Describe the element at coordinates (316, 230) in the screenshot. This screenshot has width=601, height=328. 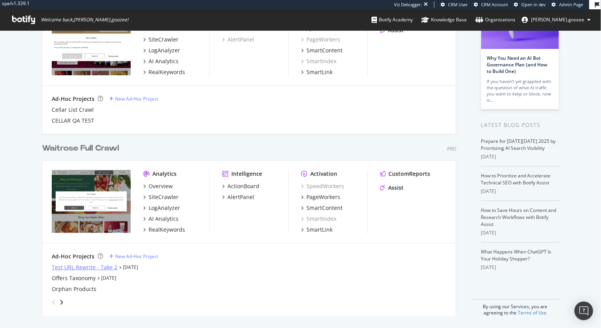
I see `a: SmartLink` at that location.